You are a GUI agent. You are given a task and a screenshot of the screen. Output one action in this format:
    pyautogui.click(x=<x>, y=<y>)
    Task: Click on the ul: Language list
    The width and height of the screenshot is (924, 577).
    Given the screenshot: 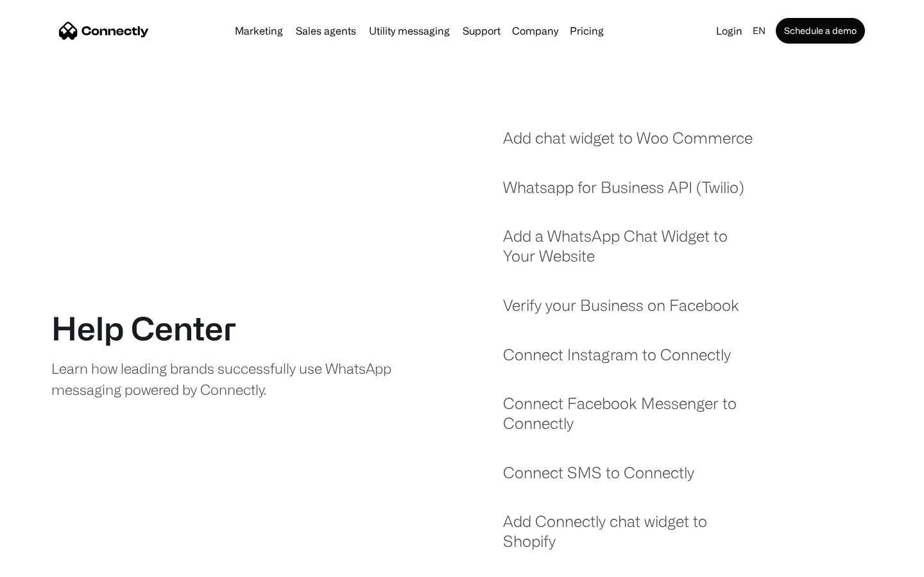 What is the action you would take?
    pyautogui.click(x=51, y=564)
    